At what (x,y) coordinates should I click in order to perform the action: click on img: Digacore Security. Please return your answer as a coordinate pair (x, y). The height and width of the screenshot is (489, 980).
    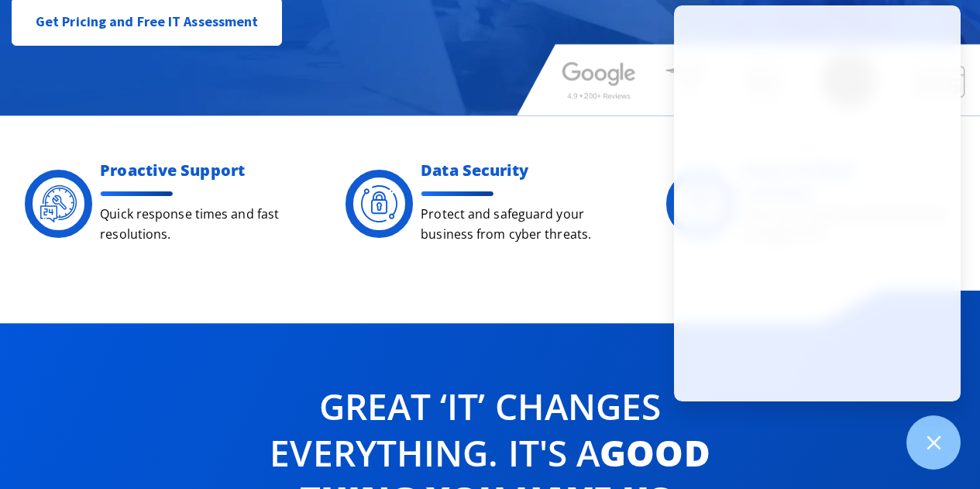
    Looking at the image, I should click on (380, 204).